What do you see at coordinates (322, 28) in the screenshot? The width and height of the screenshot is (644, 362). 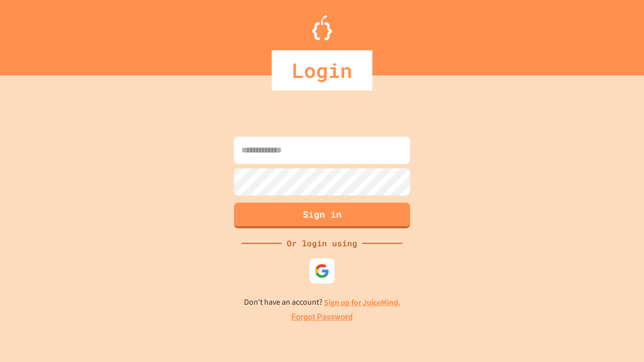 I see `img: Logo.svg` at bounding box center [322, 28].